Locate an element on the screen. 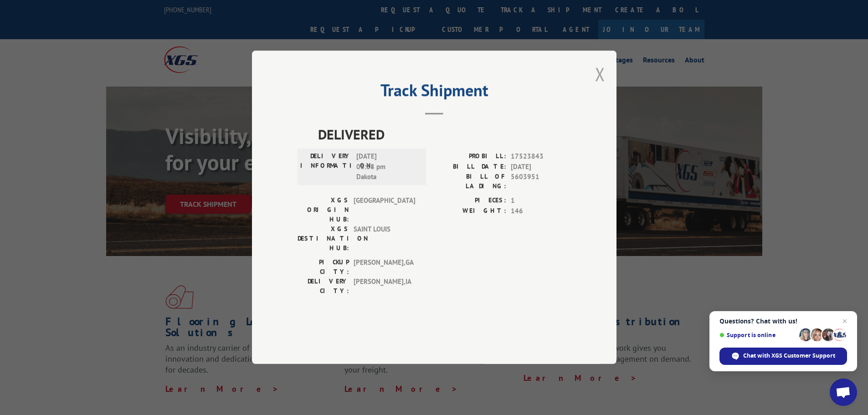  span: 5603951 is located at coordinates (541, 182).